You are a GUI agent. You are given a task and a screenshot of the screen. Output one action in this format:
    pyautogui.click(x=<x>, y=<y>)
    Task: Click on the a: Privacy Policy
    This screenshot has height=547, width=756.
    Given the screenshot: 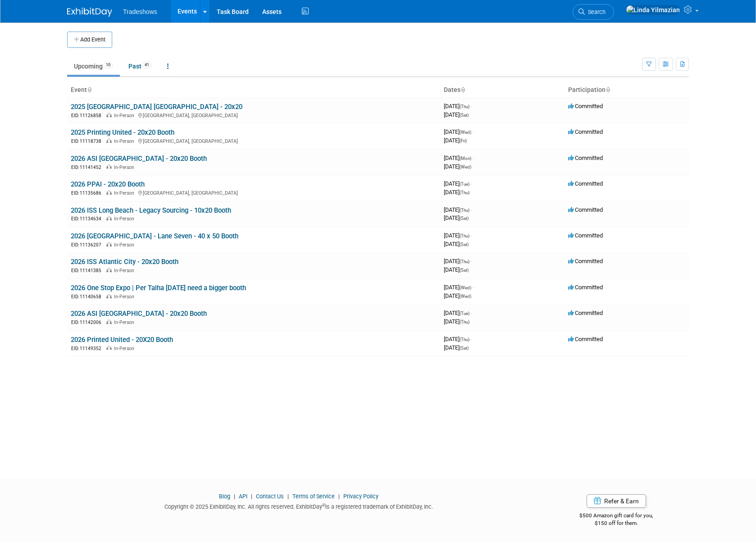 What is the action you would take?
    pyautogui.click(x=361, y=496)
    